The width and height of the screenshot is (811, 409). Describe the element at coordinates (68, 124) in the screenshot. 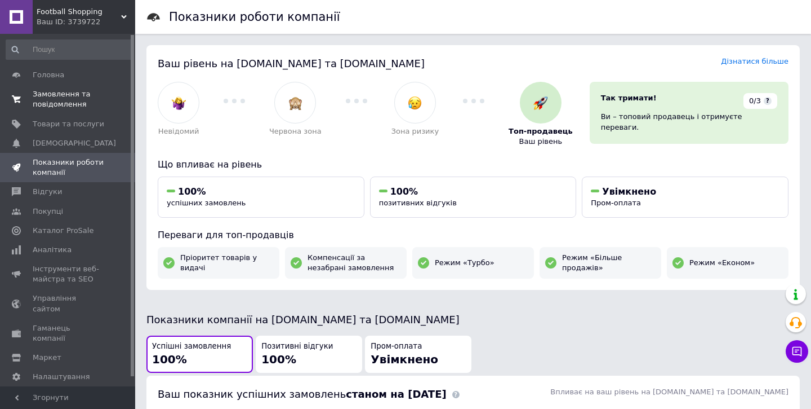

I see `span: Товари та послуги` at that location.